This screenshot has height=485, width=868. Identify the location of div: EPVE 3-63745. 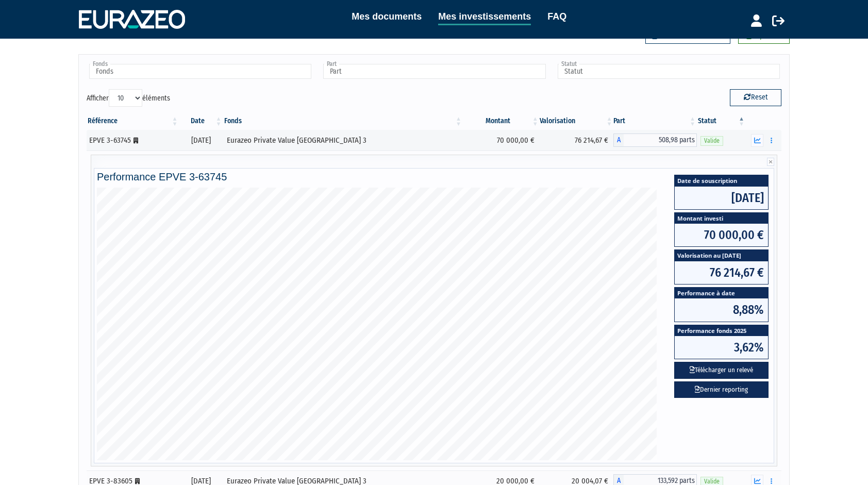
(132, 141).